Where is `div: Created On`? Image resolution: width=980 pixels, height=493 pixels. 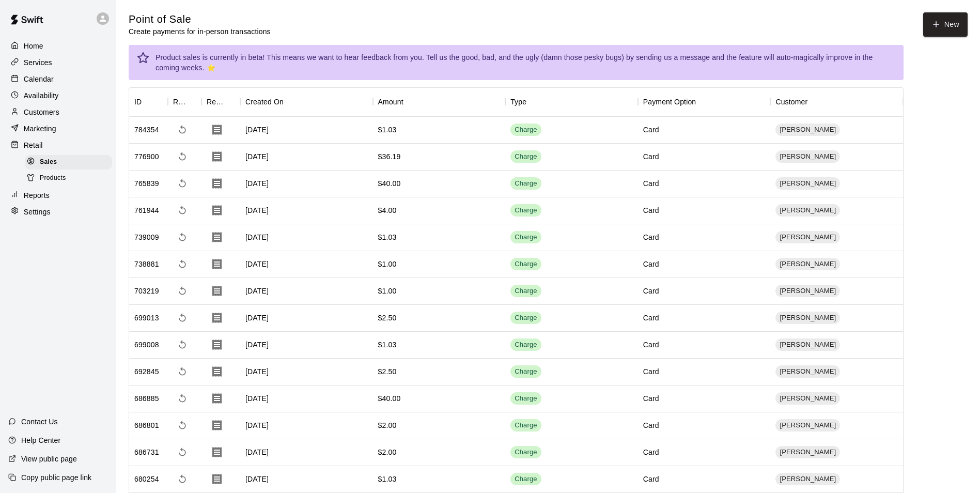 div: Created On is located at coordinates (264, 101).